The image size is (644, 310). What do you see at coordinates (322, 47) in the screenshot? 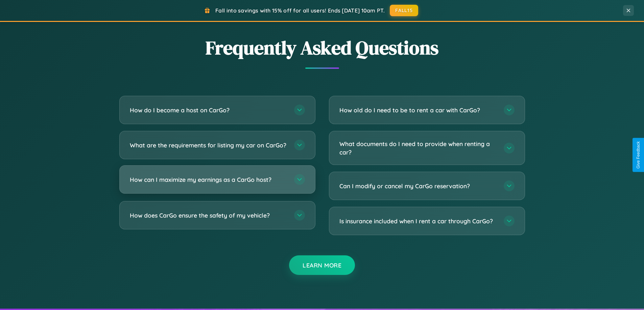
I see `h2: Frequently Asked Questions` at bounding box center [322, 47].